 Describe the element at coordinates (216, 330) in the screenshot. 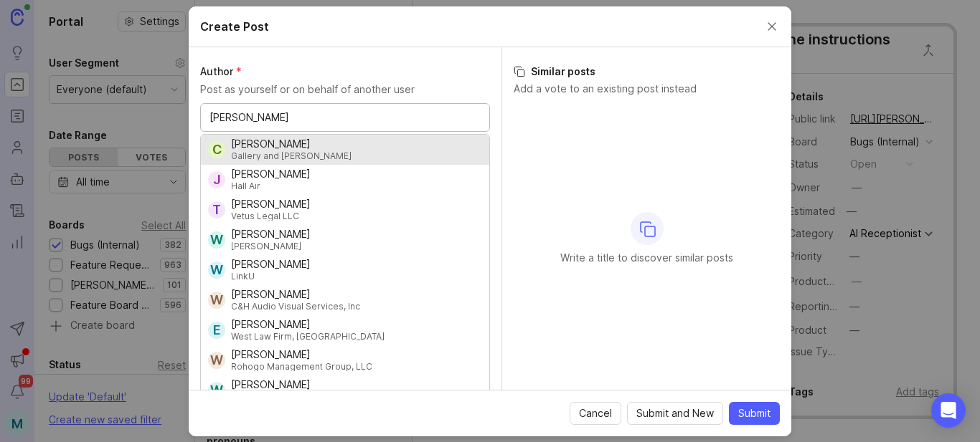

I see `div: E` at that location.